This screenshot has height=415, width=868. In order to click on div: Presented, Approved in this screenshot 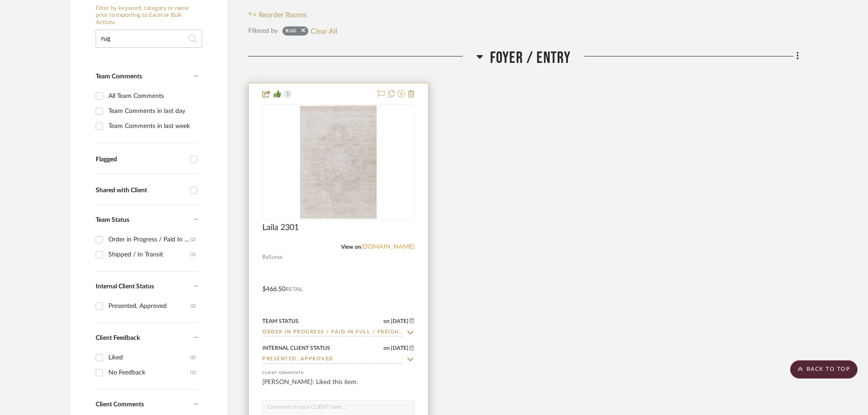, I will do `click(150, 306)`.